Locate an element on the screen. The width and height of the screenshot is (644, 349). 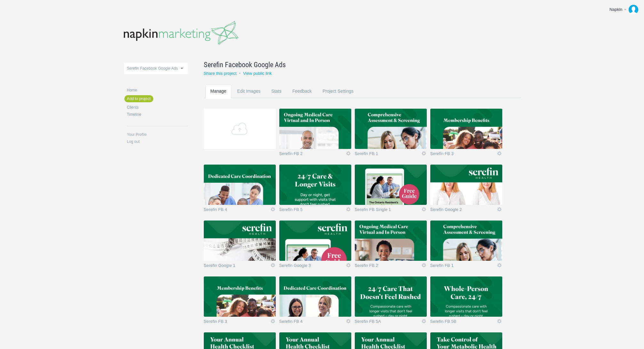
a: Clients is located at coordinates (158, 107).